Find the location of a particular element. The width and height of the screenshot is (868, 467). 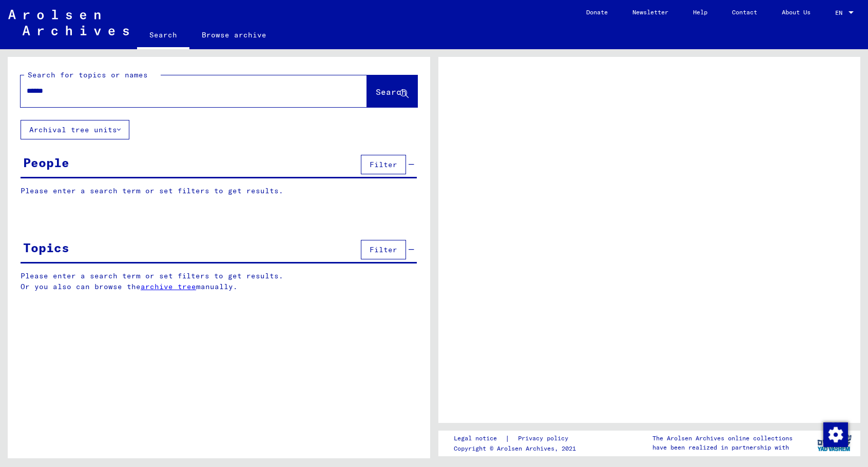

button: Search is located at coordinates (392, 91).